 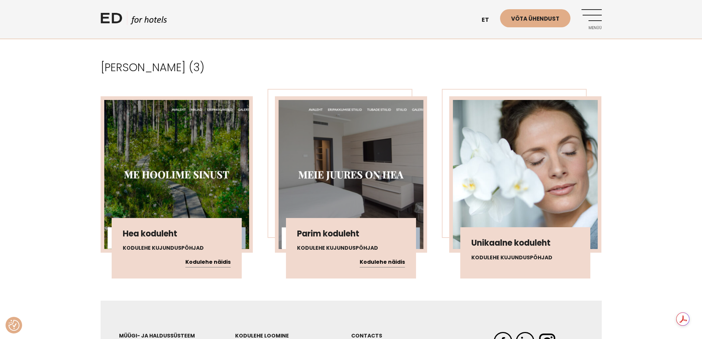 What do you see at coordinates (489, 20) in the screenshot?
I see `a: et` at bounding box center [489, 20].